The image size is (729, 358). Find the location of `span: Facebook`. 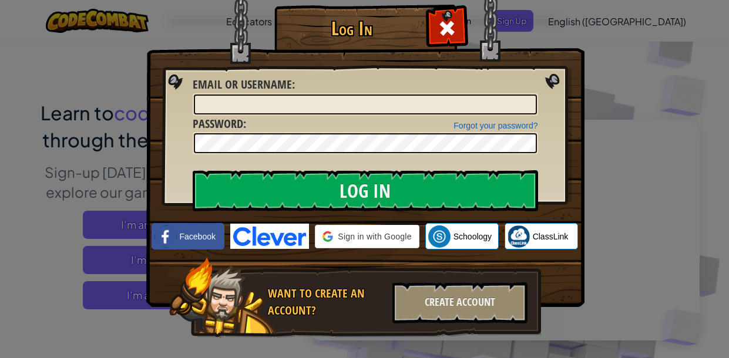

span: Facebook is located at coordinates (197, 237).